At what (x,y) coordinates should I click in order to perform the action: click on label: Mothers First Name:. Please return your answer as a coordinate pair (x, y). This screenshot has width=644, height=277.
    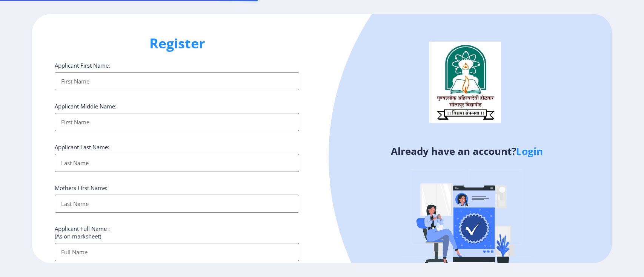
    Looking at the image, I should click on (81, 188).